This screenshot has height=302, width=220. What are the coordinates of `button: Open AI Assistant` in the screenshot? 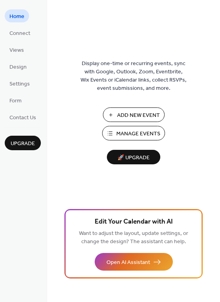 It's located at (134, 262).